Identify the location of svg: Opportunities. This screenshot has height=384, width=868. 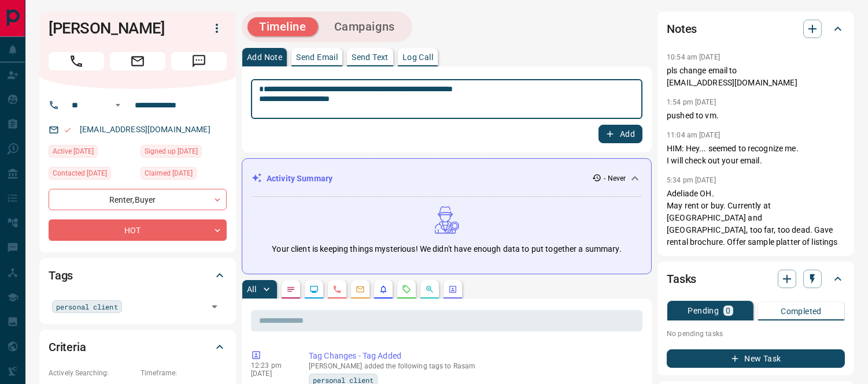
(429, 289).